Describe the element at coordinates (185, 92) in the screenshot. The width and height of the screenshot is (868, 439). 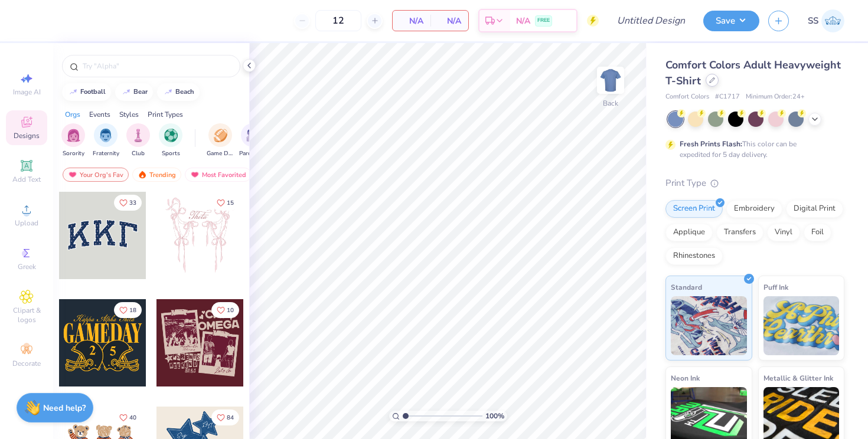
I see `div: beach` at that location.